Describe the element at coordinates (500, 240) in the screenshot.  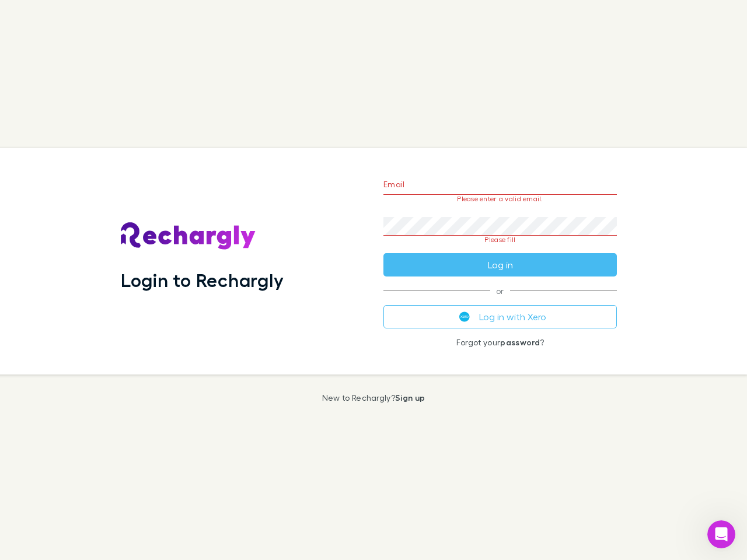
I see `p: Please fill` at that location.